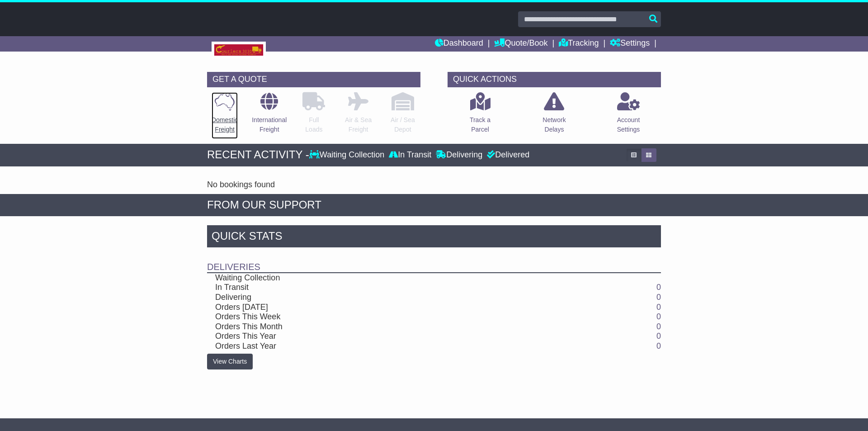  What do you see at coordinates (434, 238) in the screenshot?
I see `div: Quick Stats` at bounding box center [434, 238].